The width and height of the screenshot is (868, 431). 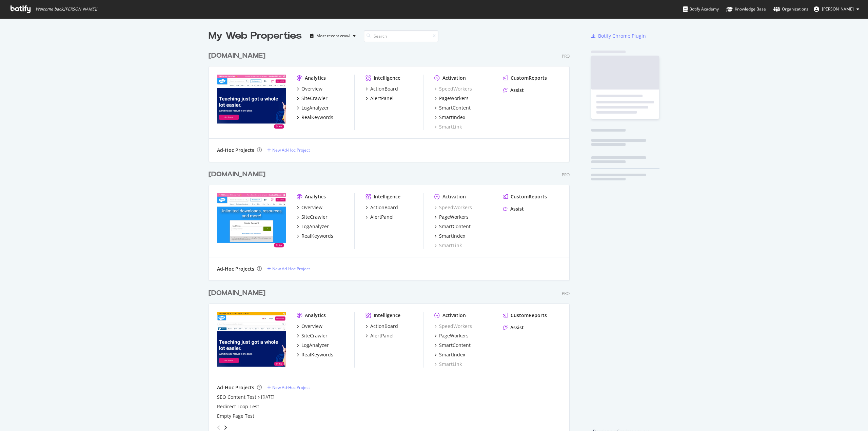 I want to click on img: twinkl.co.uk, so click(x=251, y=220).